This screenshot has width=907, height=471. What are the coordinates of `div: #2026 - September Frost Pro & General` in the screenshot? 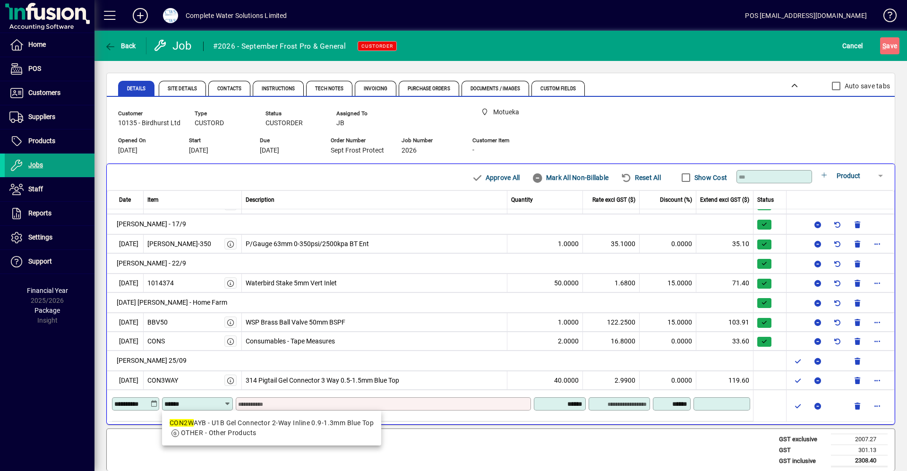 It's located at (279, 46).